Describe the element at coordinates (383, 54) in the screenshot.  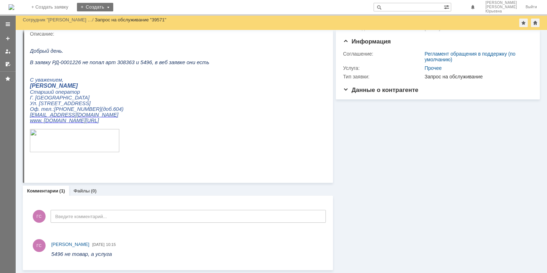
I see `div: Соглашение:` at that location.